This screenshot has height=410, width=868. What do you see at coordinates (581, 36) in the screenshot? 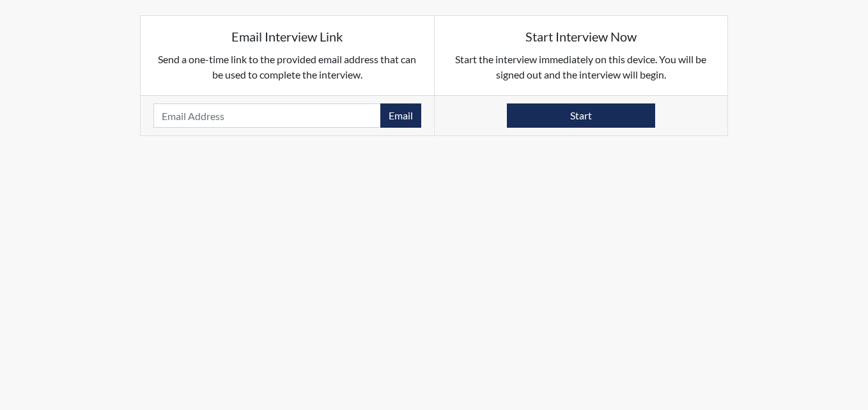
I see `h5: Start Interview Now` at bounding box center [581, 36].